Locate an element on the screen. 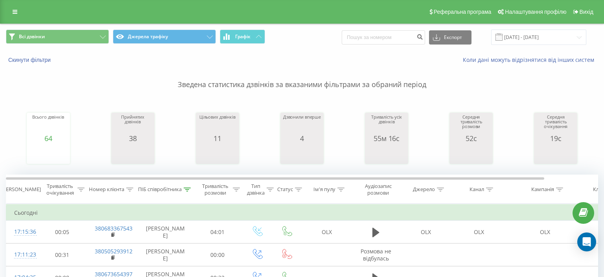 This screenshot has height=277, width=604. span: Вихід is located at coordinates (587, 12).